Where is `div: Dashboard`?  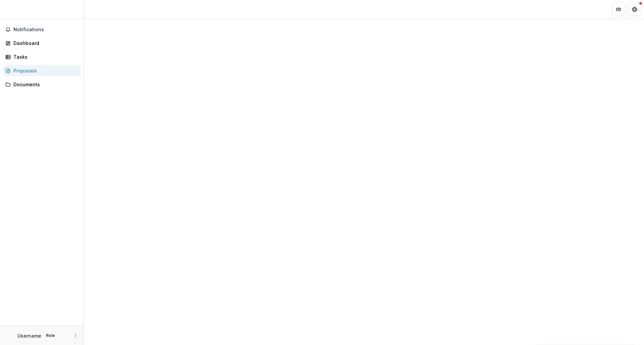 div: Dashboard is located at coordinates (44, 43).